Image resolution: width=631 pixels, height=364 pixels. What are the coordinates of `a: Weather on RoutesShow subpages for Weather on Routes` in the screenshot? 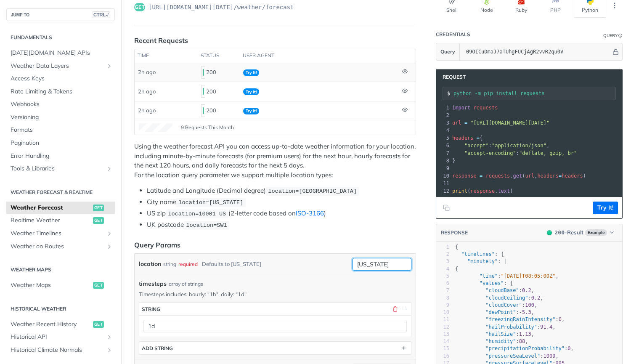 It's located at (61, 247).